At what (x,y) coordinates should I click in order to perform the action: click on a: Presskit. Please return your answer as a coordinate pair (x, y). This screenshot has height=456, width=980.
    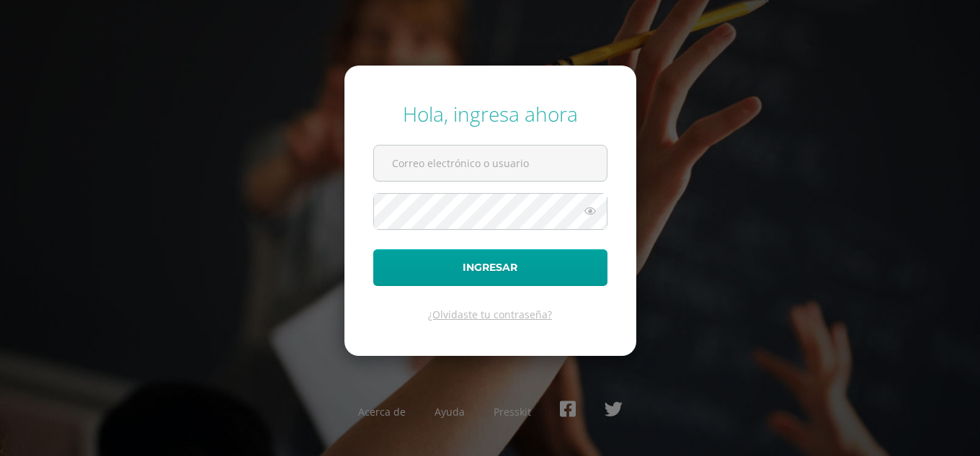
    Looking at the image, I should click on (513, 411).